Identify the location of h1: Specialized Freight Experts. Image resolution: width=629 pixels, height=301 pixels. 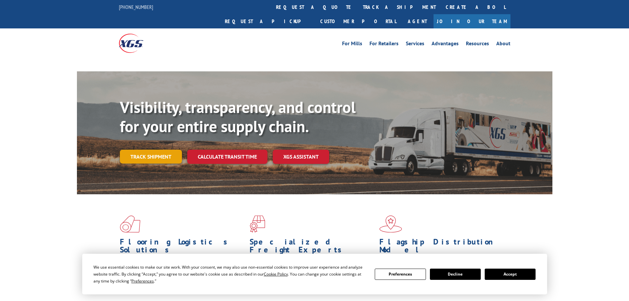
(312, 247).